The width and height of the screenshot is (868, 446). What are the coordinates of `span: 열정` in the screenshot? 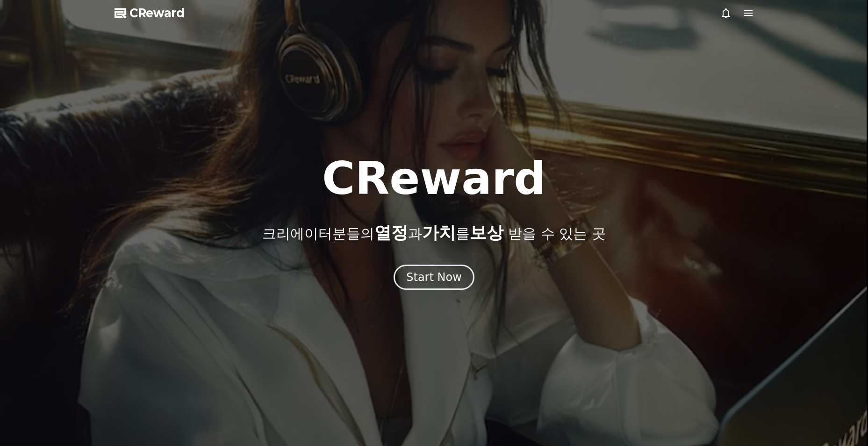 It's located at (391, 232).